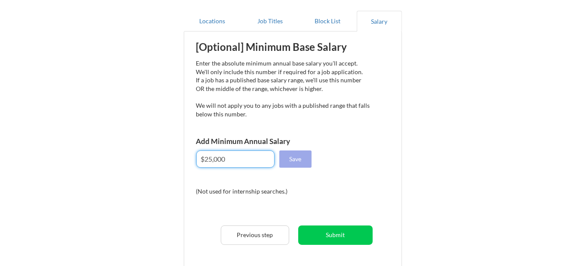  Describe the element at coordinates (335, 235) in the screenshot. I see `button: Submit` at that location.